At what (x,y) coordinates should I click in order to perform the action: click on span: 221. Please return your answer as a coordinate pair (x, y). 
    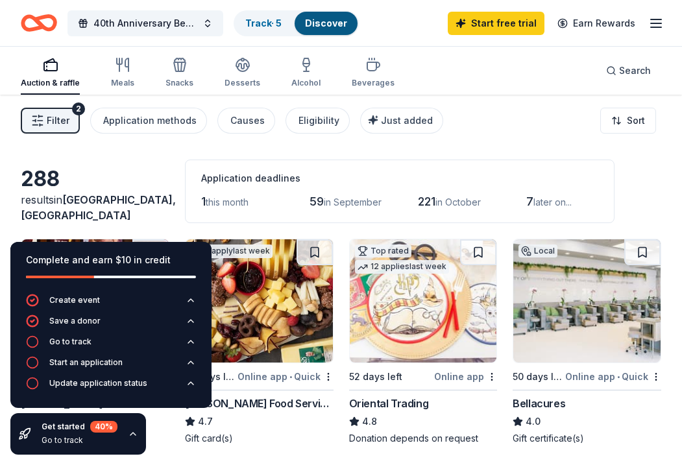
    Looking at the image, I should click on (427, 201).